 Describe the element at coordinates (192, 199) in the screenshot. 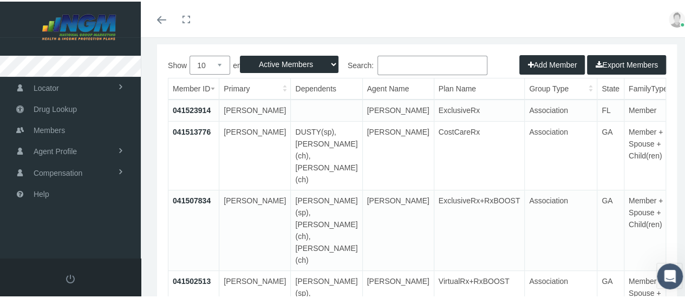

I see `a: 041507834` at that location.